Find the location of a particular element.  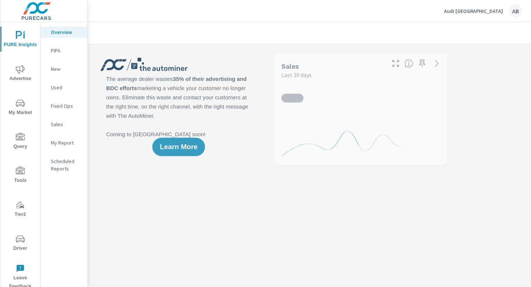

button: Learn More is located at coordinates (178, 147).